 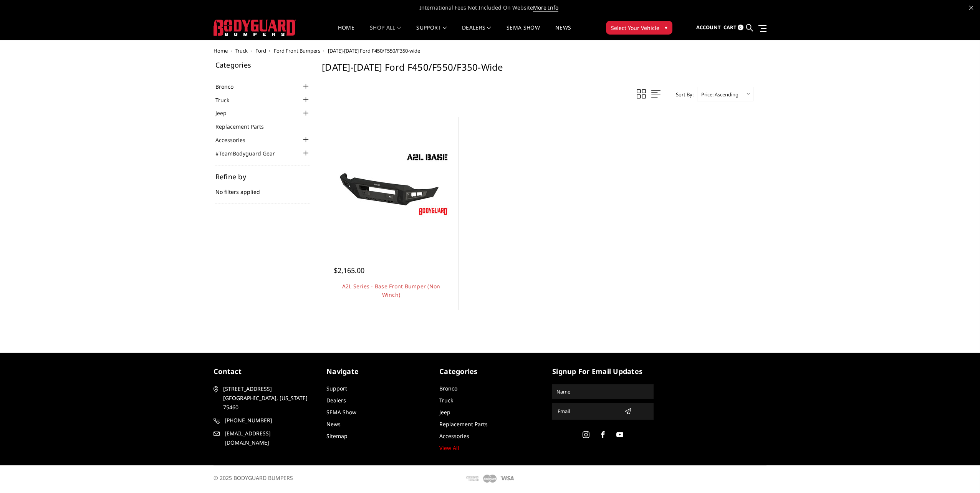 What do you see at coordinates (588, 411) in the screenshot?
I see `input: Email` at bounding box center [588, 411].